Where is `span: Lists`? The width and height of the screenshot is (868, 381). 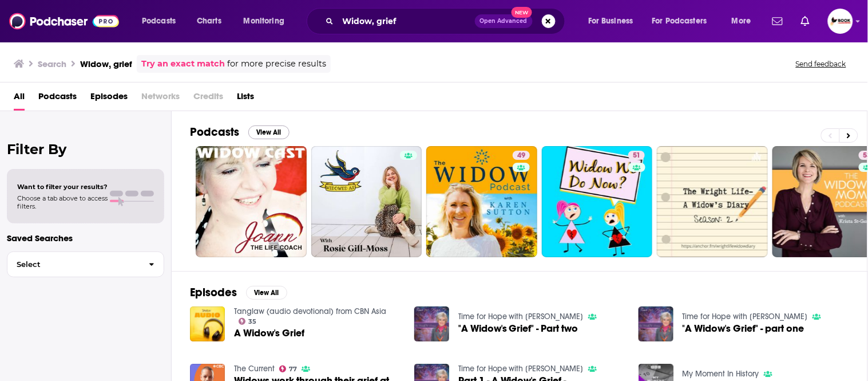 span: Lists is located at coordinates (246, 99).